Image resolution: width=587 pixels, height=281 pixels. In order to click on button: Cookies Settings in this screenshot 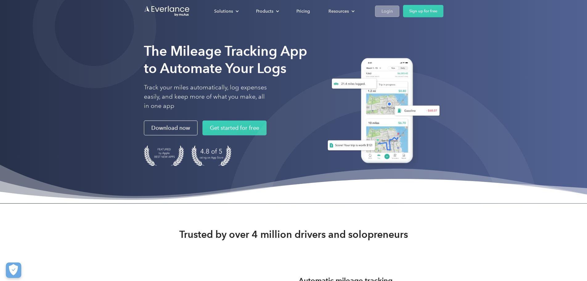, I will do `click(14, 270)`.